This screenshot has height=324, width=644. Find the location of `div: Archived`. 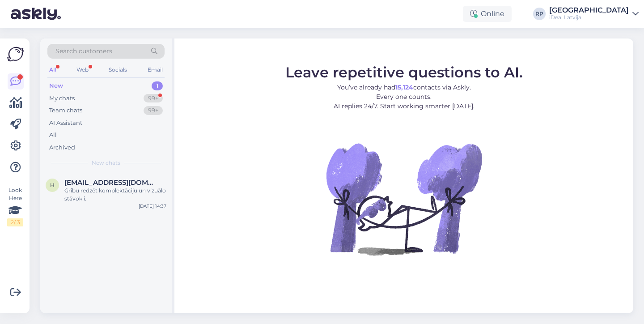

div: Archived is located at coordinates (62, 148).